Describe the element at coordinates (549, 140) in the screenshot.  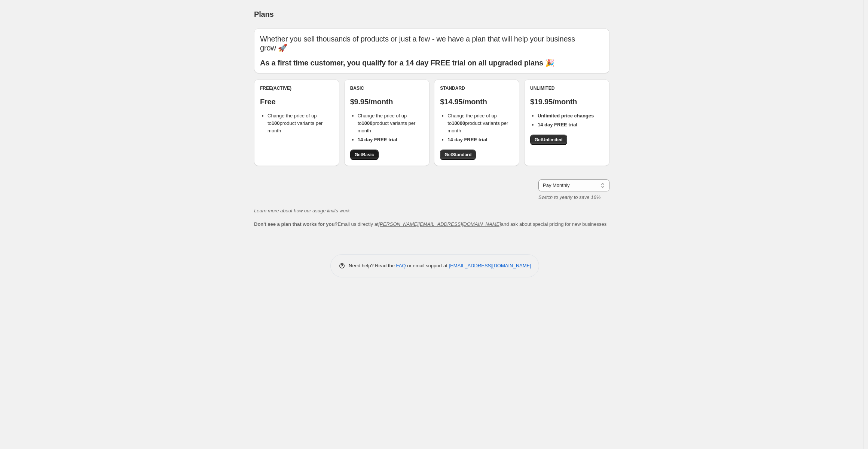
I see `span: Get Unlimited` at that location.